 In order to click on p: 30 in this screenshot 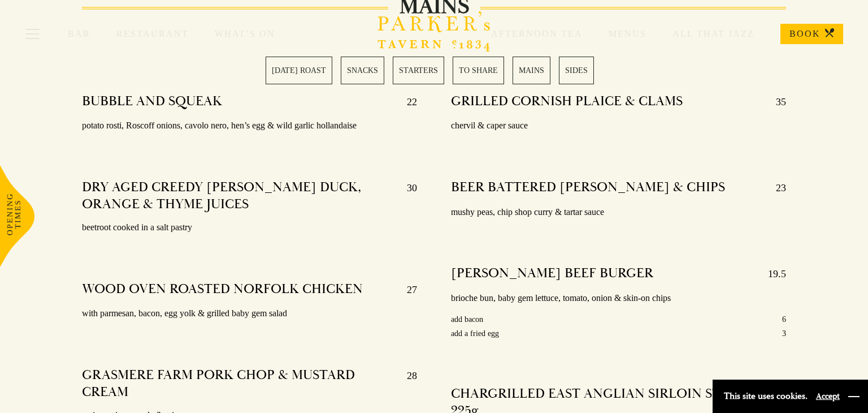, I will do `click(406, 196)`.